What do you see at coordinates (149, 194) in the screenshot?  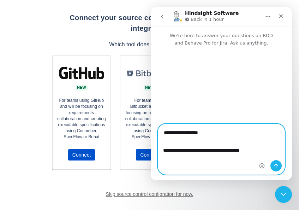 I see `a: Skip source control configration for now.` at bounding box center [149, 194].